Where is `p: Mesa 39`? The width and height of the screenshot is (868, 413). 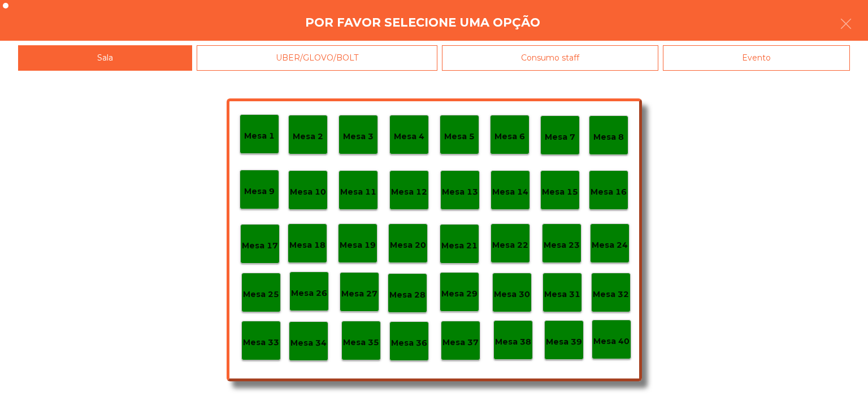 p: Mesa 39 is located at coordinates (564, 341).